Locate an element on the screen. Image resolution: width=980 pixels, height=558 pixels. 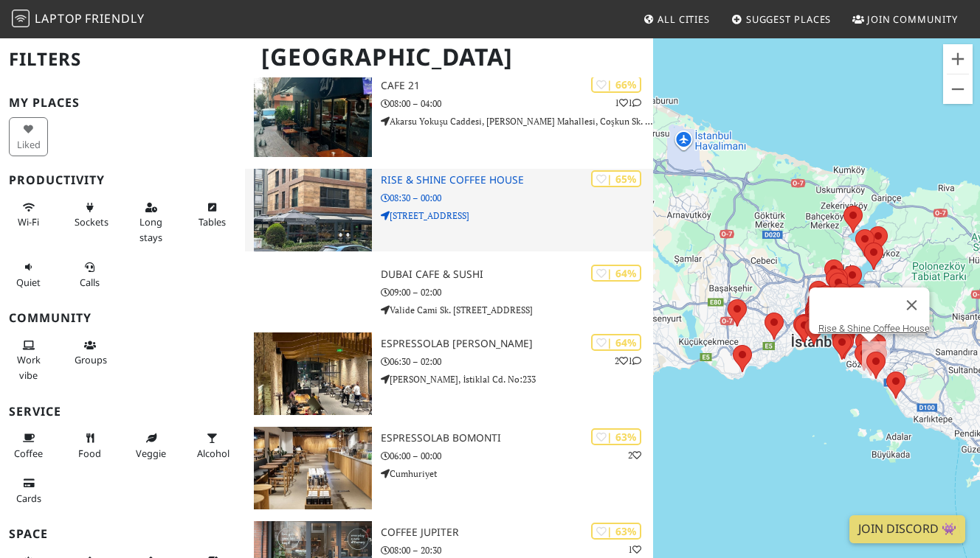
h3: Space is located at coordinates (122, 534).